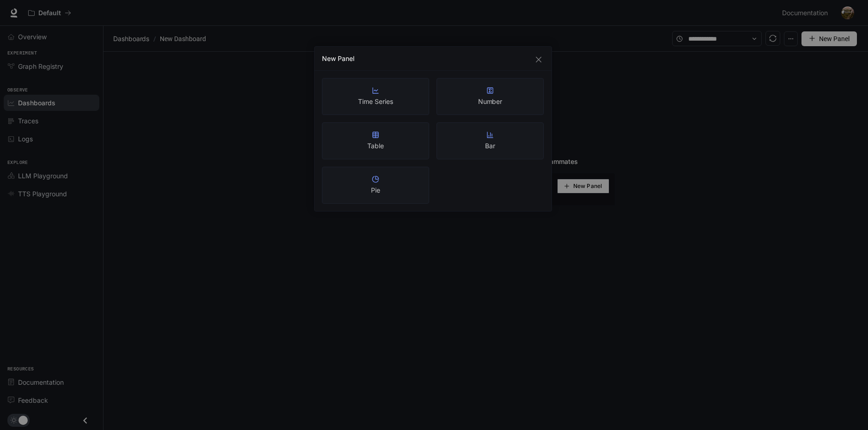 This screenshot has height=430, width=868. Describe the element at coordinates (51, 138) in the screenshot. I see `a: Logs` at that location.